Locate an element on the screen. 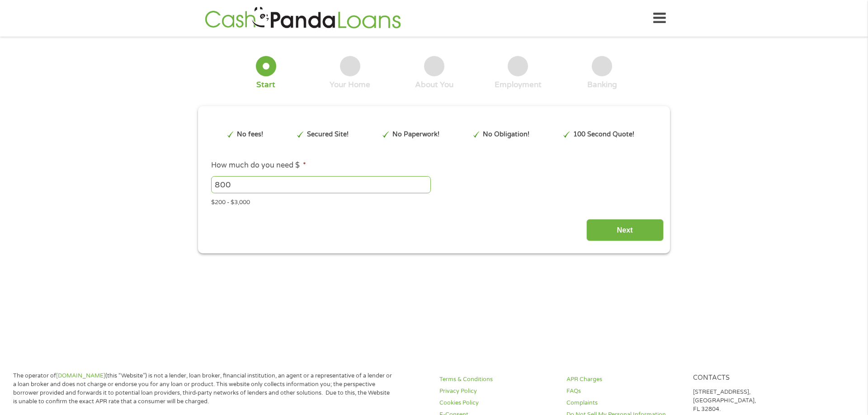 This screenshot has width=868, height=415. a: Cookies Policy is located at coordinates (497, 402).